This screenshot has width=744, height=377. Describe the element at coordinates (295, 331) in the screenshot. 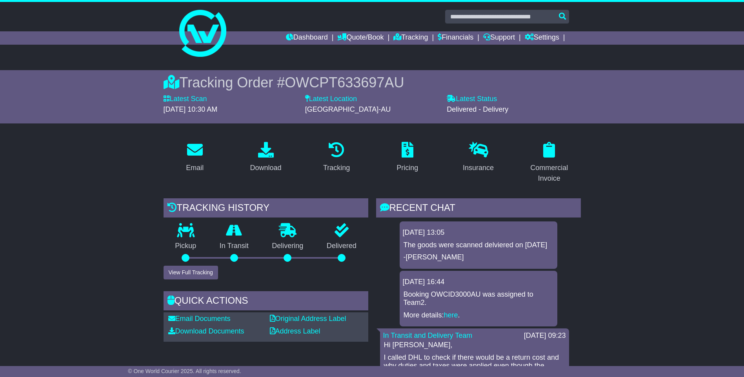

I see `a: Address Label` at that location.